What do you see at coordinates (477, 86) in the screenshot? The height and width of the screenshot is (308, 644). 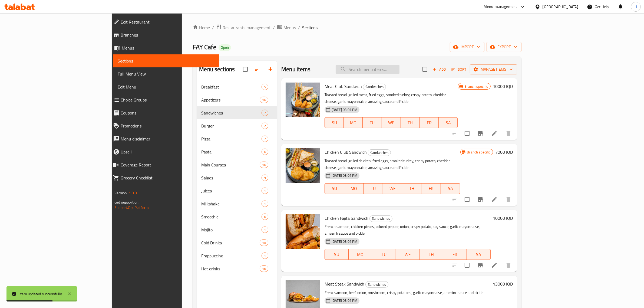 I see `span: Branch specific` at bounding box center [477, 86].